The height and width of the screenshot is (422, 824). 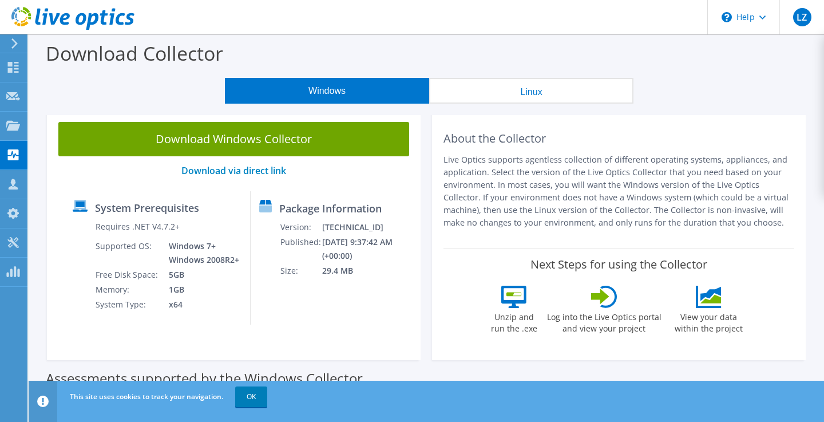 What do you see at coordinates (201, 289) in the screenshot?
I see `td: 1GB` at bounding box center [201, 289].